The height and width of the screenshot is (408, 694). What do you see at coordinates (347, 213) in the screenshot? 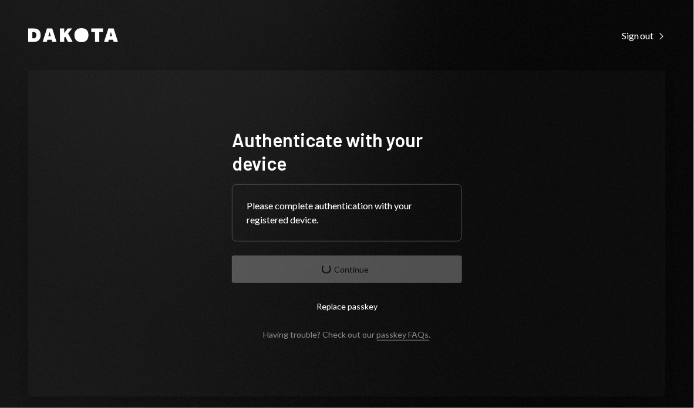
I see `div: Please complete authentication with your registered device.` at bounding box center [347, 213].